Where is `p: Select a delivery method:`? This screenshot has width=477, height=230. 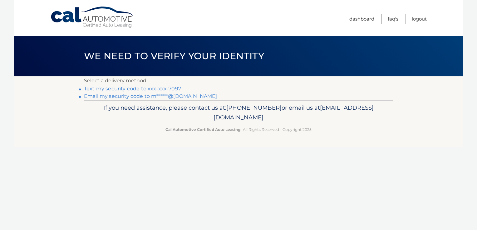
p: Select a delivery method: is located at coordinates (238, 81).